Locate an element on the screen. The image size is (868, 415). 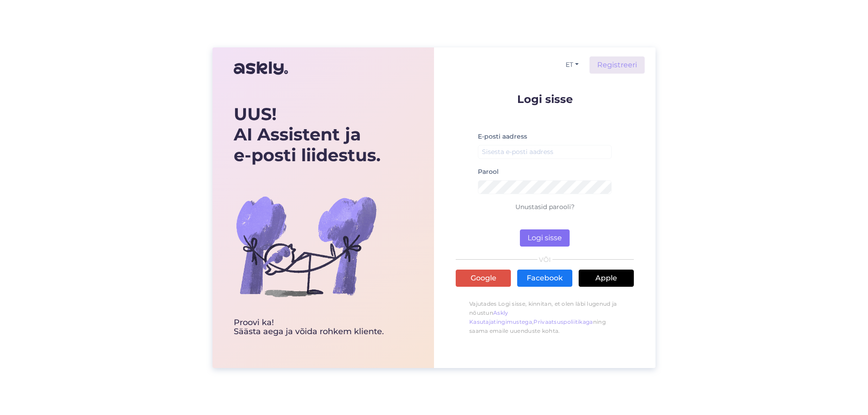
a: Facebook is located at coordinates (545, 278).